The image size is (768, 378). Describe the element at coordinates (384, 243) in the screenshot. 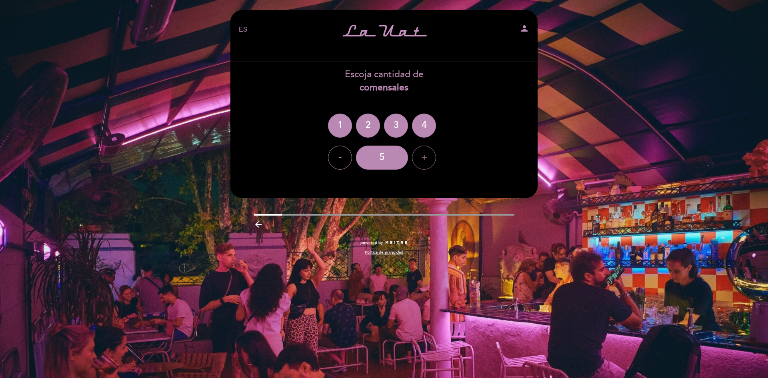

I see `a: powered by` at that location.